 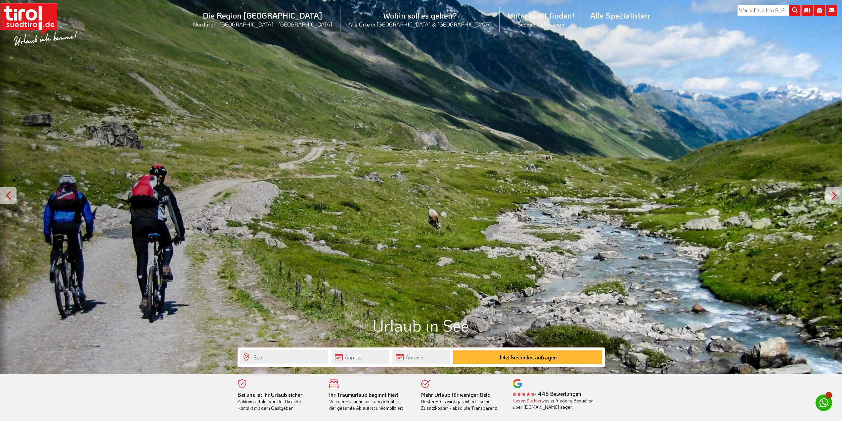 What do you see at coordinates (541, 24) in the screenshot?
I see `small: Suchen und buchen` at bounding box center [541, 24].